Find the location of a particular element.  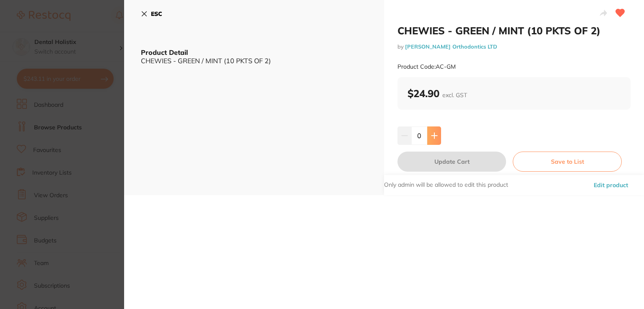

button: Edit product is located at coordinates (611, 185).